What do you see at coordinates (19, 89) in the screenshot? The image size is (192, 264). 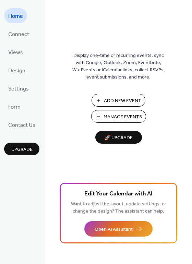 I see `span: Settings` at bounding box center [19, 89].